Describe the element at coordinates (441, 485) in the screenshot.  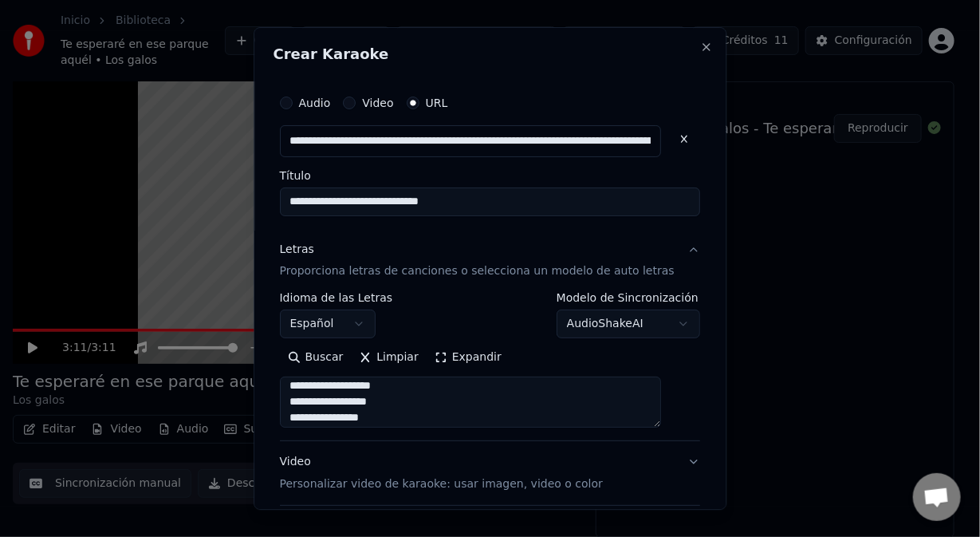
I see `p: Personalizar video de karaoke: usar imagen, video o color` at that location.